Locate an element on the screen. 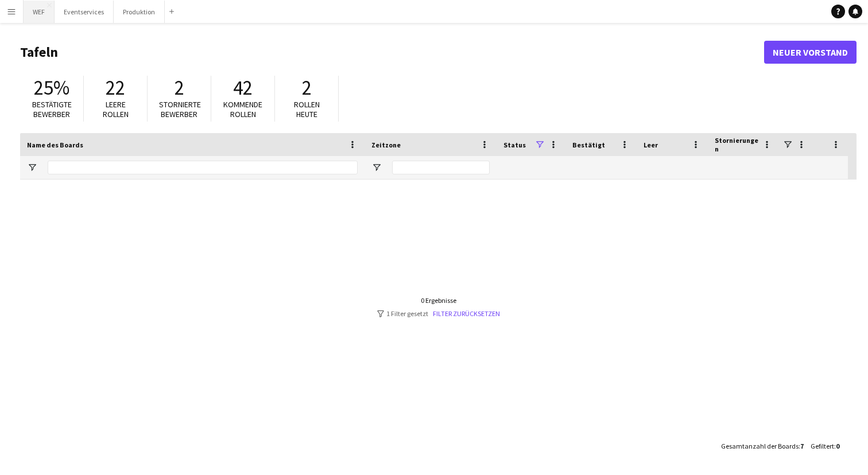  span: Status is located at coordinates (514, 144).